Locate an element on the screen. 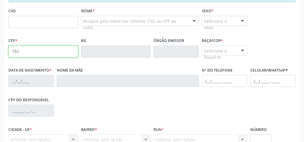 This screenshot has width=304, height=142. label: CPF do responsável is located at coordinates (29, 100).